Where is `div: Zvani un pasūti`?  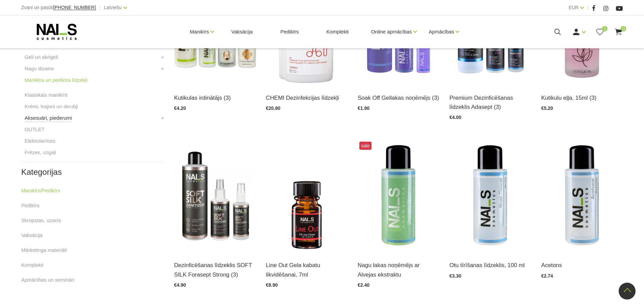 div: Zvani un pasūti is located at coordinates (59, 7).